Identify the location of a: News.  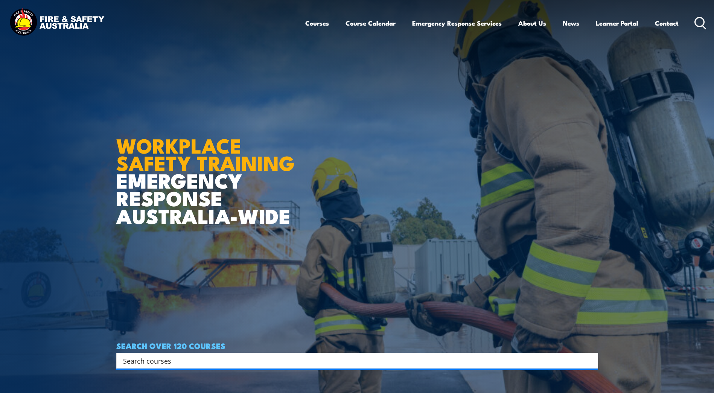
(571, 23).